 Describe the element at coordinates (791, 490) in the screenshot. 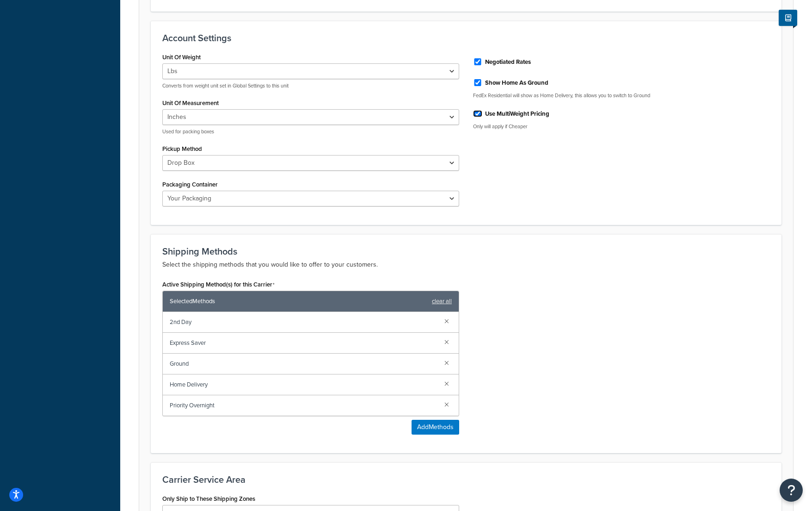

I see `button: Open Resource Center` at that location.